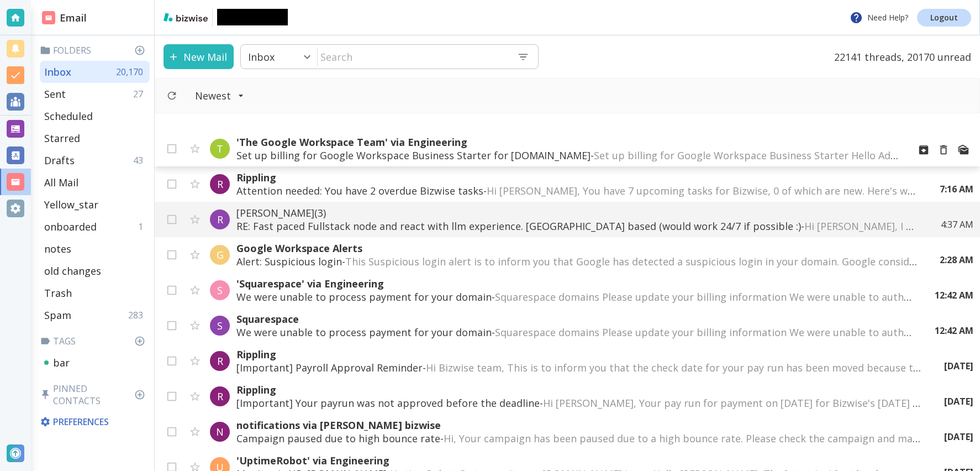  What do you see at coordinates (923, 150) in the screenshot?
I see `button: Archive` at bounding box center [923, 150].